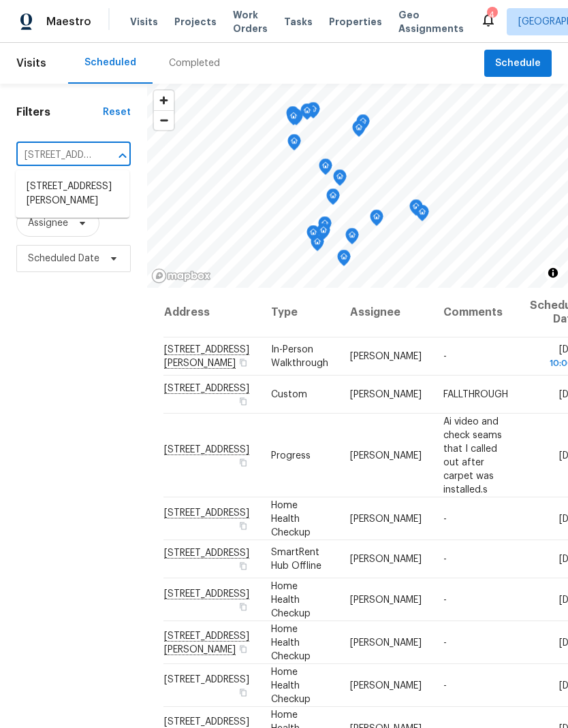  Describe the element at coordinates (290, 455) in the screenshot. I see `span: Progress` at that location.